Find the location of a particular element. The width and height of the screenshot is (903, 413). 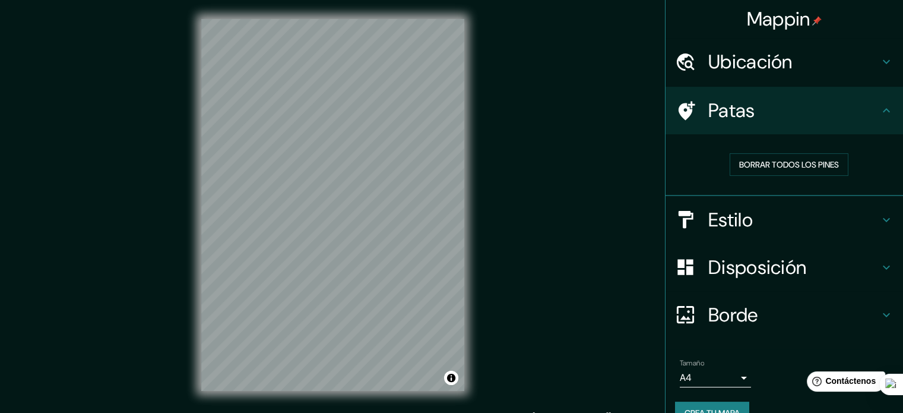

div: Estilo is located at coordinates (785, 220).